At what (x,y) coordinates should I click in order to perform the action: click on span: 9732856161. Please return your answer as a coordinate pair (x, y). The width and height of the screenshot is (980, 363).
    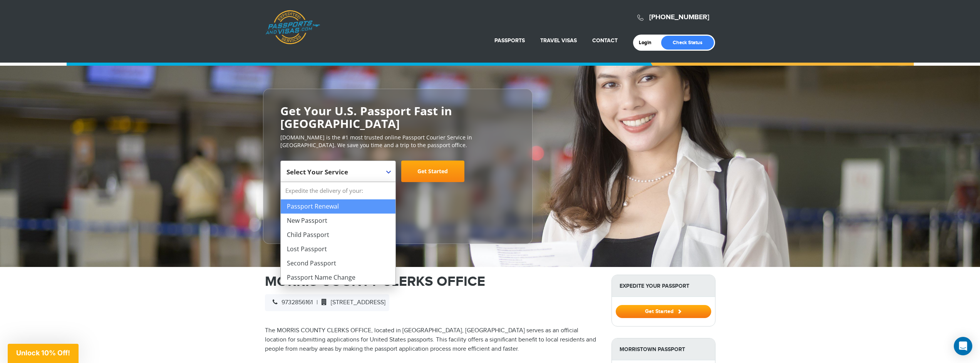
    Looking at the image, I should click on (291, 302).